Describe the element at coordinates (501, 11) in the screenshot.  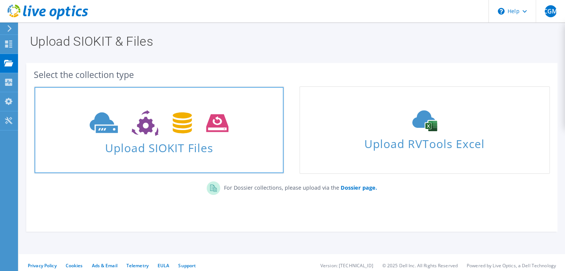
I see `svg: \n` at that location.